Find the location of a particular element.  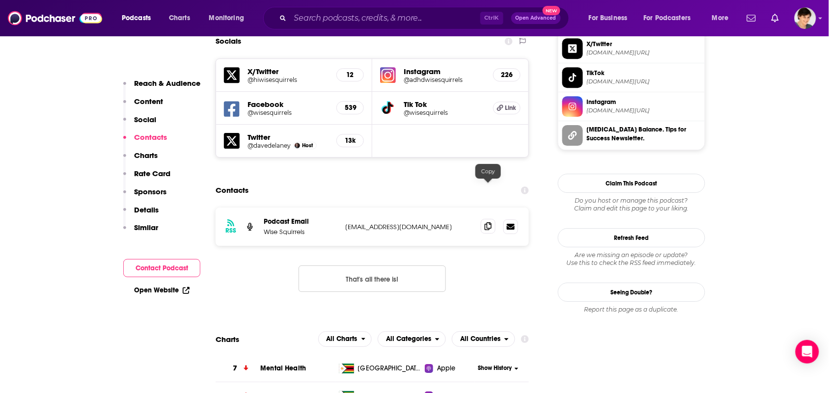

p: Details is located at coordinates (146, 210).